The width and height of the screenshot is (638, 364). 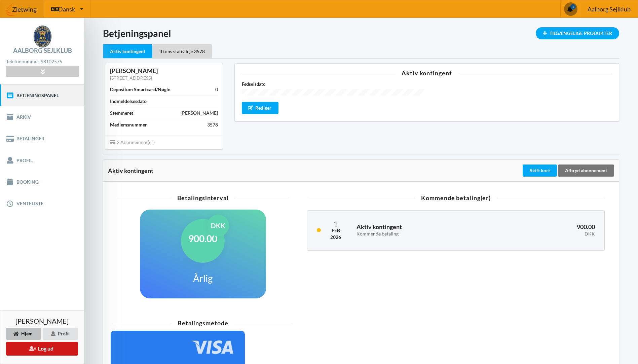 What do you see at coordinates (212, 125) in the screenshot?
I see `div: 3578` at bounding box center [212, 125].